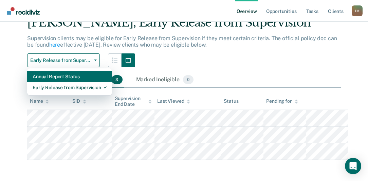  I want to click on span: Early Release from Supervision, so click(61, 60).